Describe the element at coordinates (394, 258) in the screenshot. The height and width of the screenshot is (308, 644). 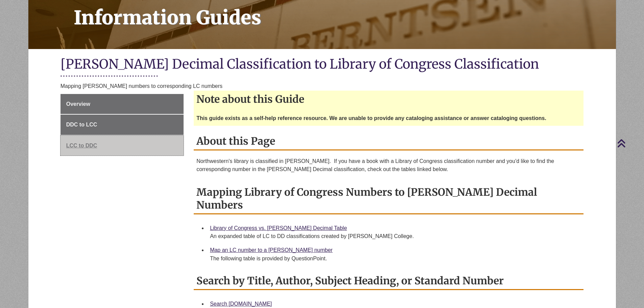
I see `div: The following table is provided by QuestionPoint.` at that location.